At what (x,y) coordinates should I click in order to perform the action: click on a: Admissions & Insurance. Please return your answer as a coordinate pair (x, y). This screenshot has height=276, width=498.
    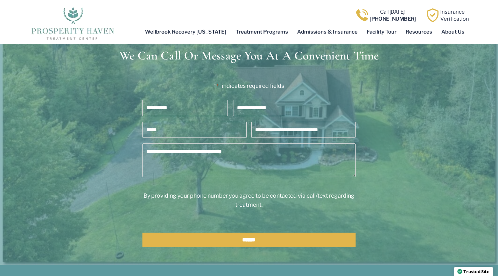
    Looking at the image, I should click on (327, 32).